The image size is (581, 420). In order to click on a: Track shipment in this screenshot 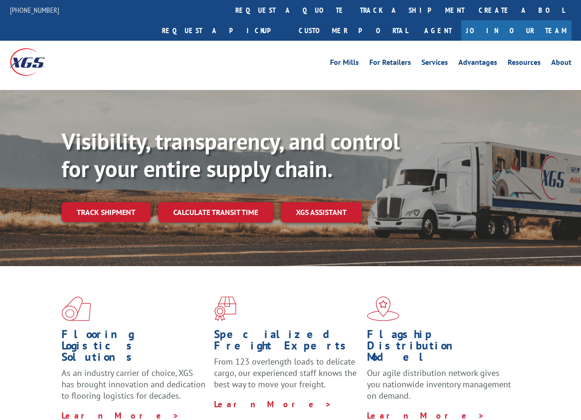, I will do `click(106, 212)`.